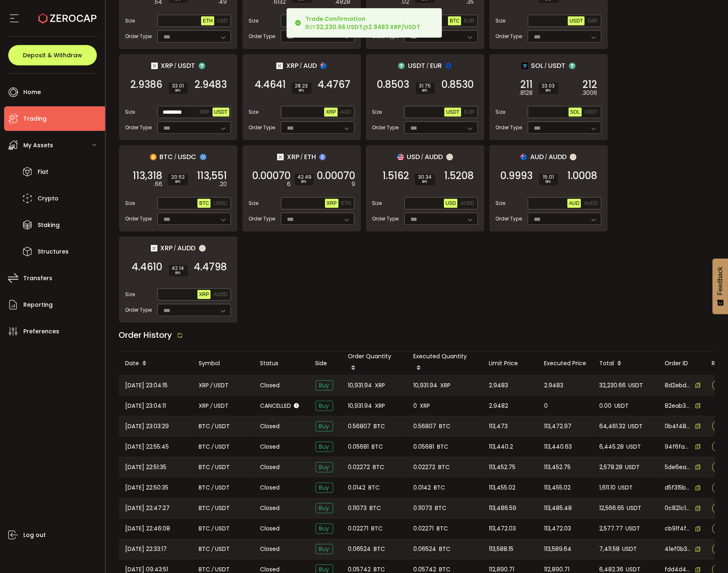 The width and height of the screenshot is (728, 573). I want to click on span: 42.14, so click(178, 268).